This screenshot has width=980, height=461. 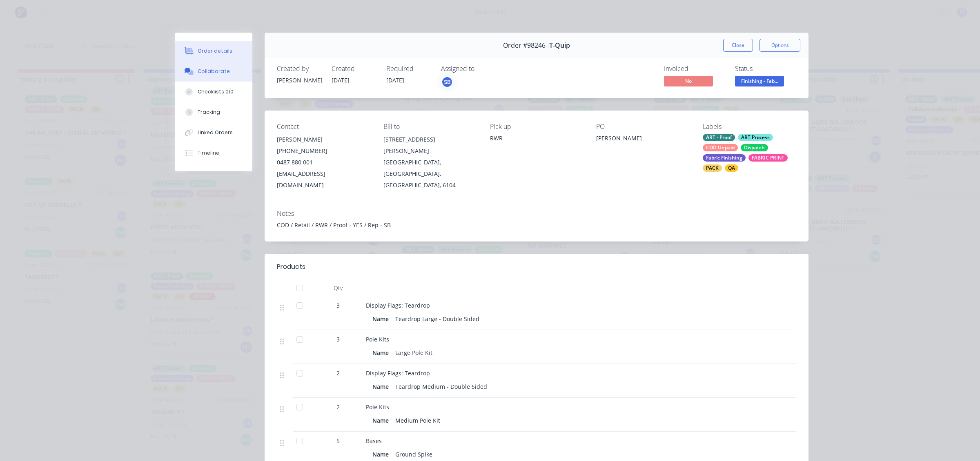 I want to click on div: Created, so click(x=354, y=69).